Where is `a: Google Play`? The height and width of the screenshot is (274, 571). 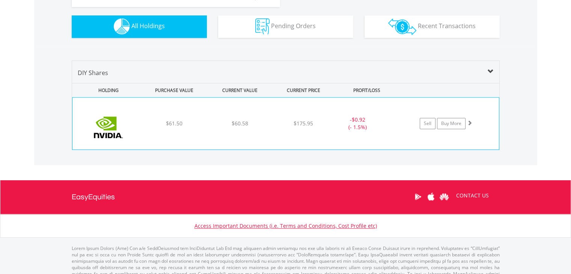
a: Google Play is located at coordinates (418, 197).